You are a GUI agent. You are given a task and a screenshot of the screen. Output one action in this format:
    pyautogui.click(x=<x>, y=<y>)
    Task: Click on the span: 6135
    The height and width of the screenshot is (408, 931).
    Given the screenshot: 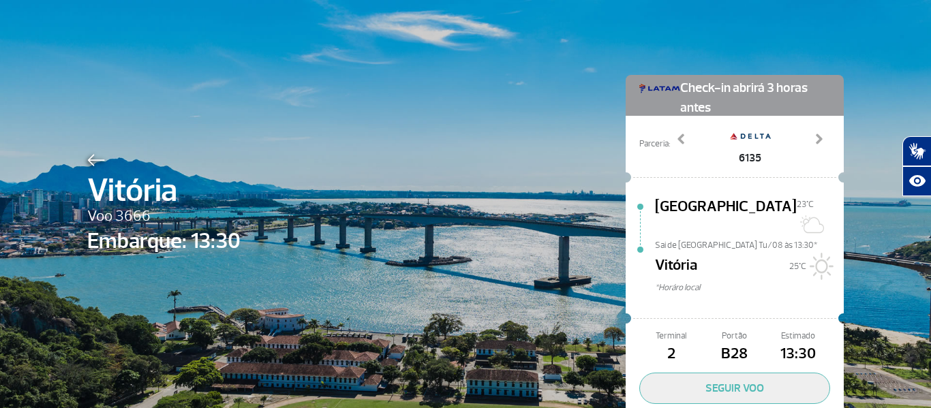 What is the action you would take?
    pyautogui.click(x=751, y=158)
    